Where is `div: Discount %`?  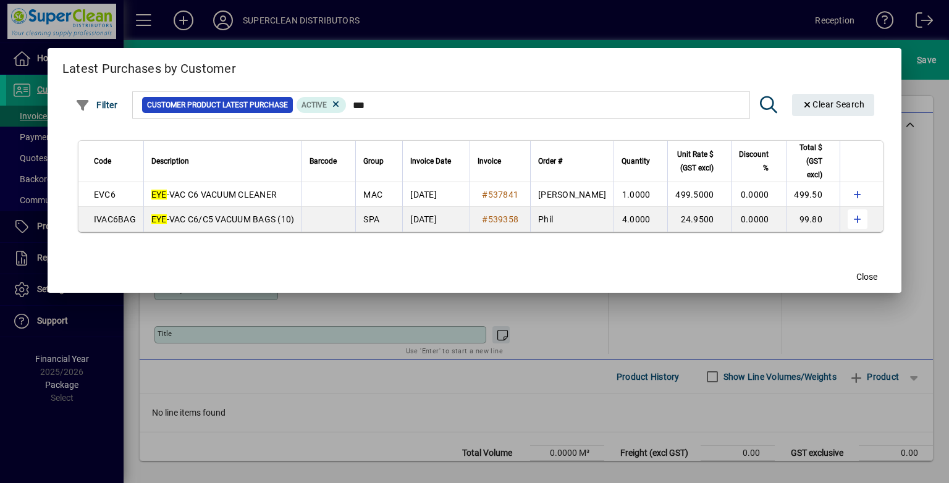 div: Discount % is located at coordinates (759, 161).